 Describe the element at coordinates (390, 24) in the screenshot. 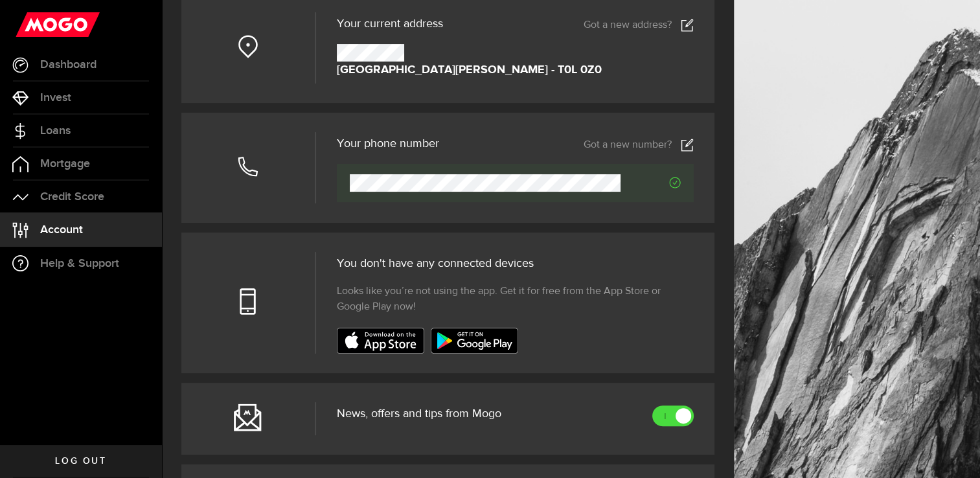

I see `span: Your current address` at that location.